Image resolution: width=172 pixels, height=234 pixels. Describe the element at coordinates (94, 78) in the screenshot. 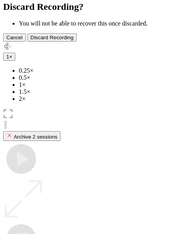

I see `li: 0.5×` at that location.